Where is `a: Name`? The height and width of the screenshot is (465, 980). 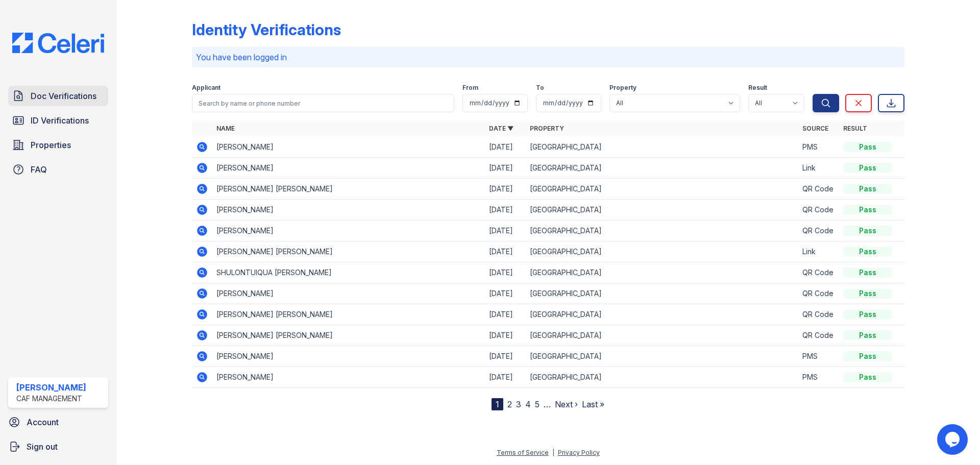 a: Name is located at coordinates (226, 128).